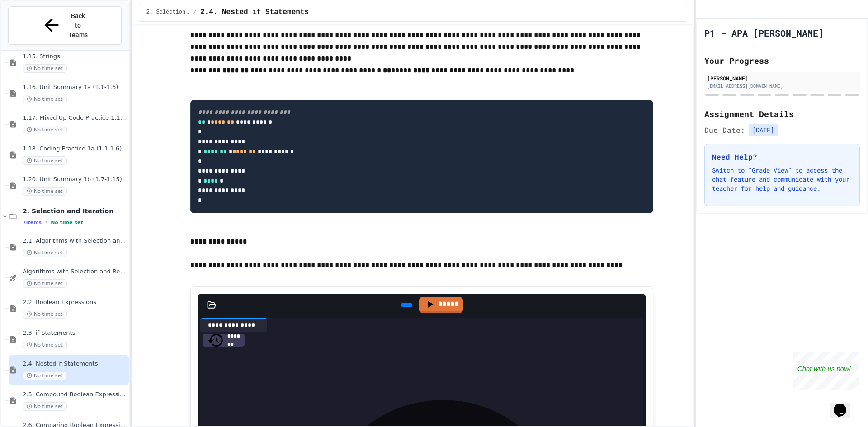 The height and width of the screenshot is (427, 868). Describe the element at coordinates (78, 25) in the screenshot. I see `span: Back to Teams` at that location.